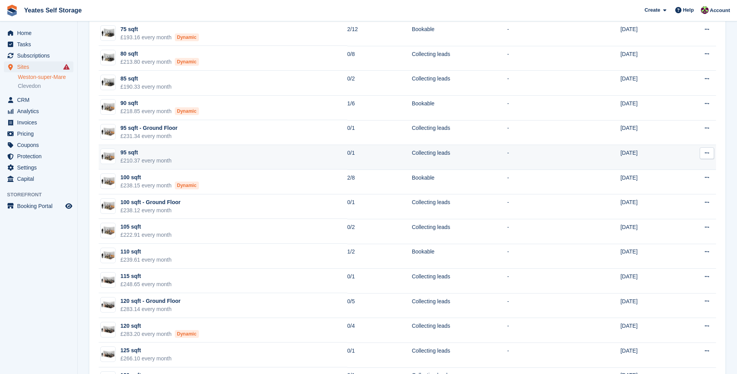  I want to click on div: 120 sqft - Ground Floor, so click(150, 301).